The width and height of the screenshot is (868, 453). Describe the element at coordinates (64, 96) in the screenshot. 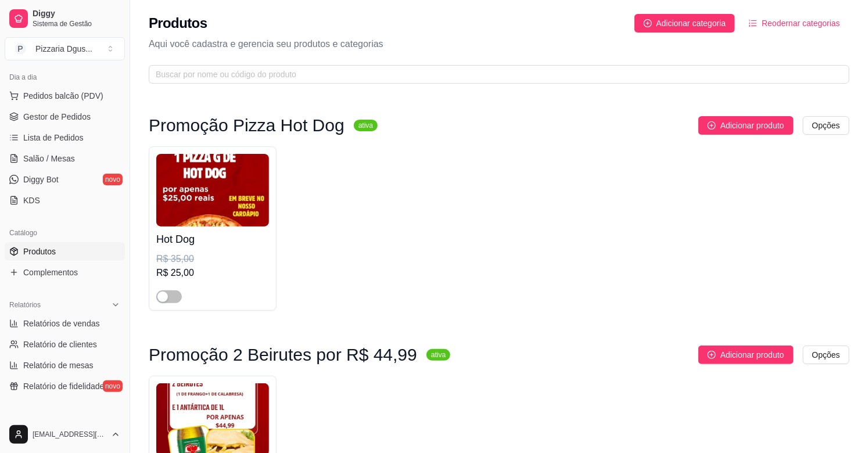

I see `button: Pedidos balcão (PDV)` at that location.